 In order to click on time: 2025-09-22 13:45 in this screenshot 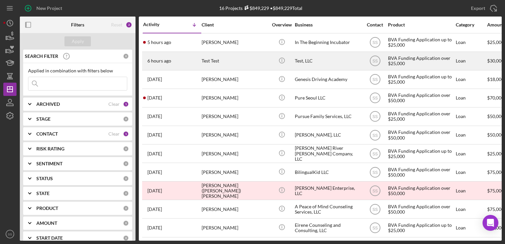, I will do `click(159, 61)`.